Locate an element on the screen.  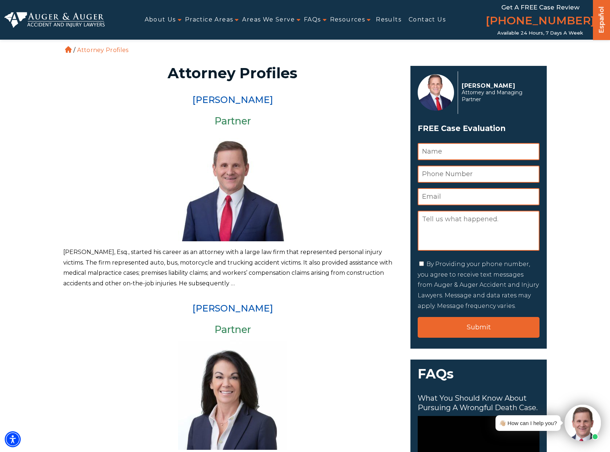
a: Results is located at coordinates (389, 20).